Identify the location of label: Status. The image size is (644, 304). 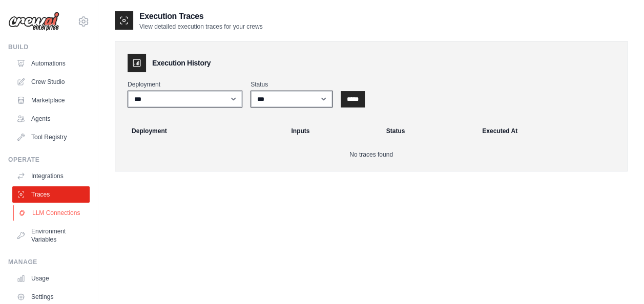
(291, 85).